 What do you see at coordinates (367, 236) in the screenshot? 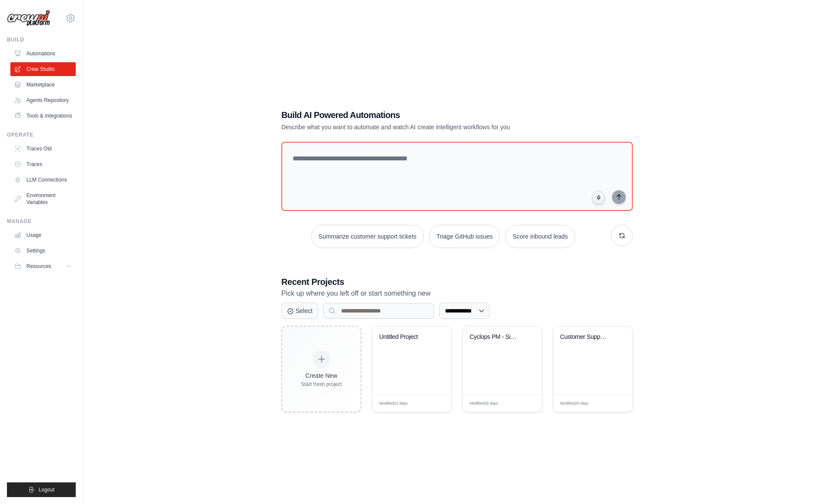
I see `button: Summarize customer support tickets` at bounding box center [367, 236].